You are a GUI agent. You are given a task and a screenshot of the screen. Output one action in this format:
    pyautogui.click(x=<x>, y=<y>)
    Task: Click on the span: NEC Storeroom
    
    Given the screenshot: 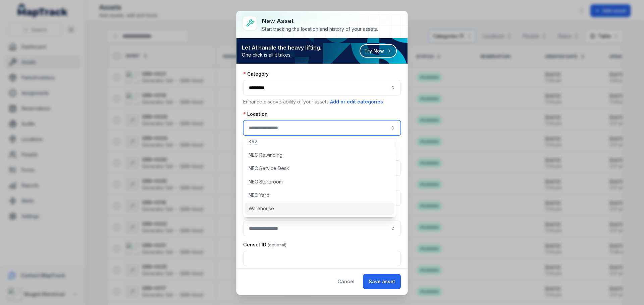 What is the action you would take?
    pyautogui.click(x=266, y=182)
    